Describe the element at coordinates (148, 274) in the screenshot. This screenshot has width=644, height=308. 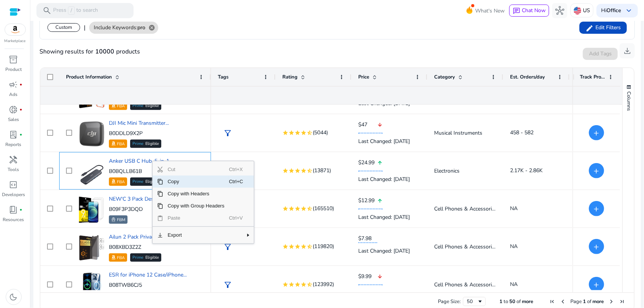
I see `a: ESR for iPhone 12 Case/iPhone...` at that location.